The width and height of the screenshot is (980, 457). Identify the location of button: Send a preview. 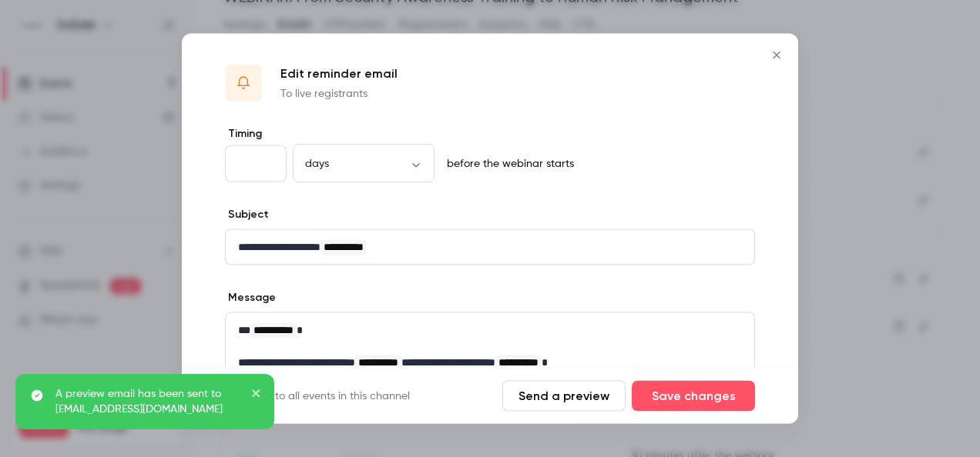
(564, 396).